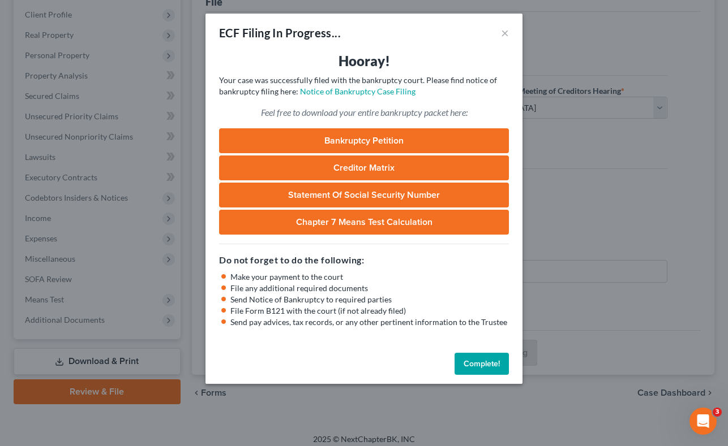 This screenshot has width=728, height=446. Describe the element at coordinates (369, 323) in the screenshot. I see `li: Send pay advices, tax records, or any other pertinent information to the Trustee` at that location.